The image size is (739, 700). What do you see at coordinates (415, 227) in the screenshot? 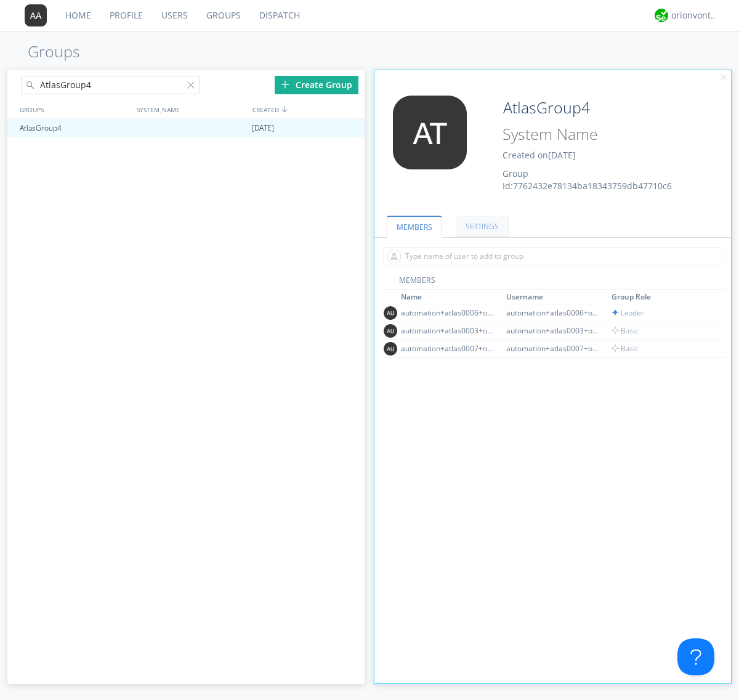
I see `a: MEMBERS` at bounding box center [415, 227].